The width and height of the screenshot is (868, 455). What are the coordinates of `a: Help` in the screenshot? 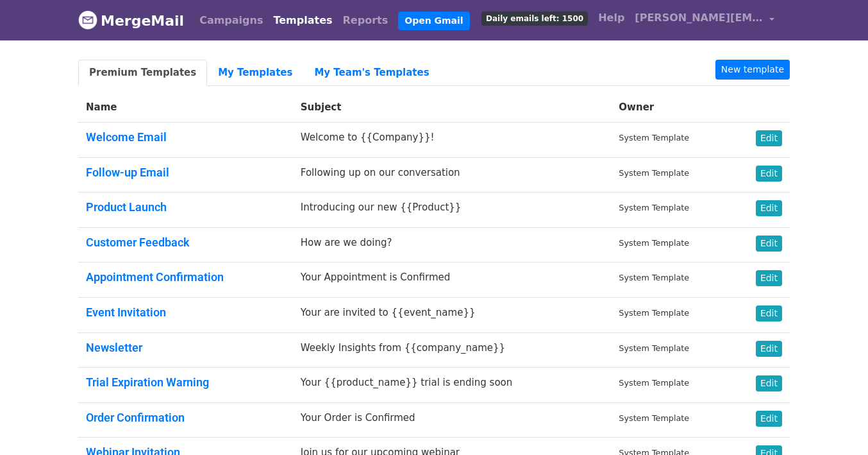 It's located at (612, 18).